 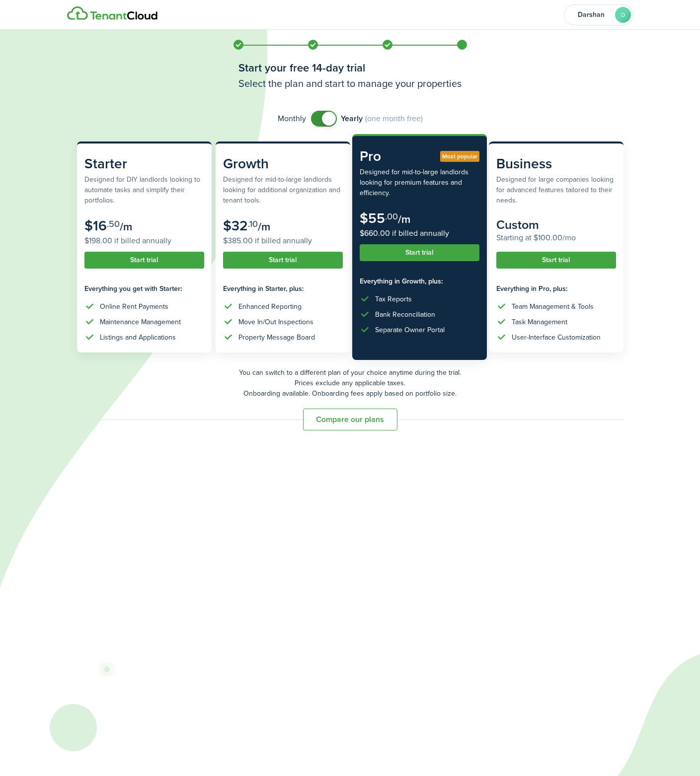 What do you see at coordinates (419, 233) in the screenshot?
I see `subscription-pricing-card-price-annual: $660.00 if billed annually` at bounding box center [419, 233].